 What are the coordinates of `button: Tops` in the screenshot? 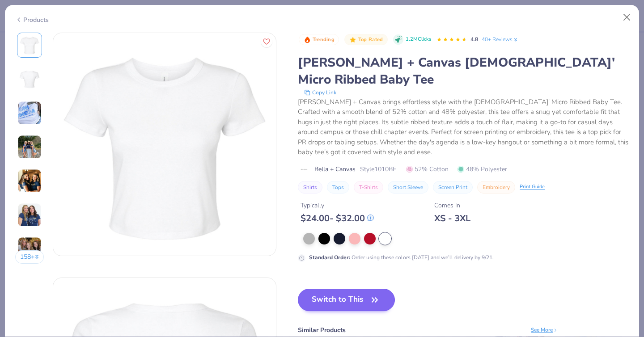 It's located at (338, 187).